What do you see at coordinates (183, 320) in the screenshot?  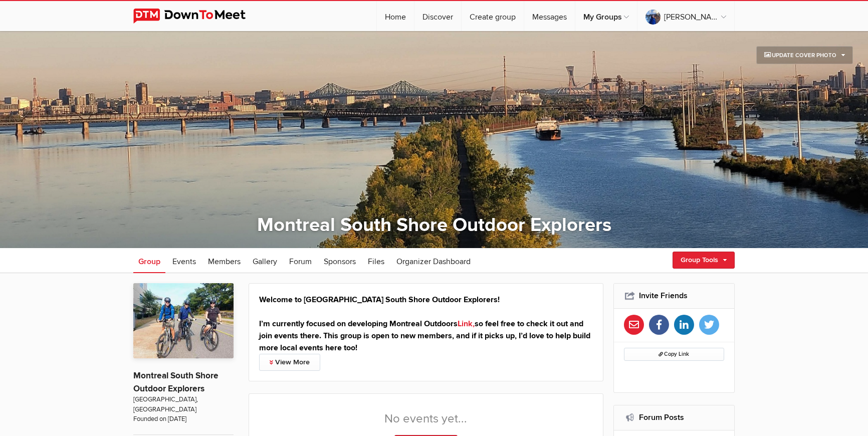 I see `img: Montreal South Shore Outdoor Explorers` at bounding box center [183, 320].